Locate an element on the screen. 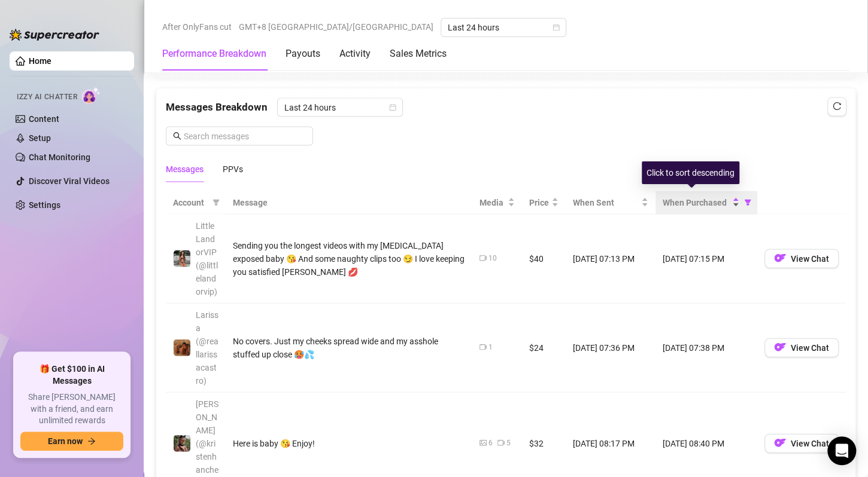 The height and width of the screenshot is (477, 868). span: After OnlyFans cut is located at coordinates (197, 27).